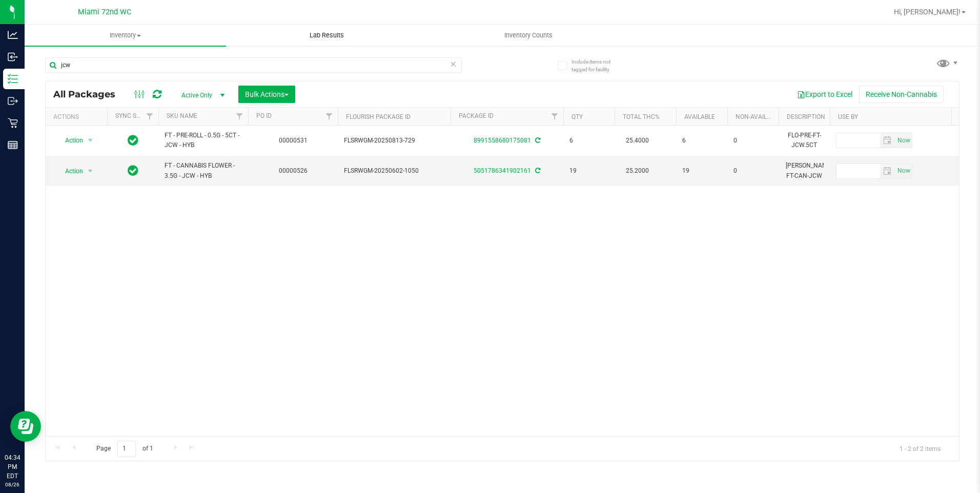 Image resolution: width=980 pixels, height=493 pixels. What do you see at coordinates (641, 117) in the screenshot?
I see `a: Total THC%` at bounding box center [641, 117].